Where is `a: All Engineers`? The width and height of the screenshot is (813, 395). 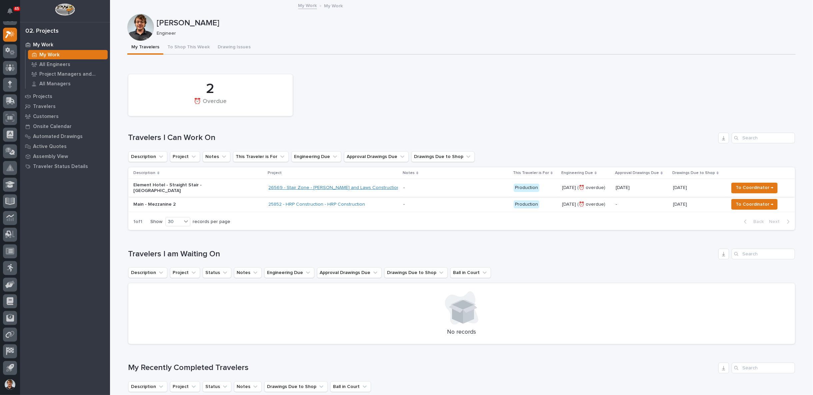
a: All Engineers is located at coordinates (68, 64).